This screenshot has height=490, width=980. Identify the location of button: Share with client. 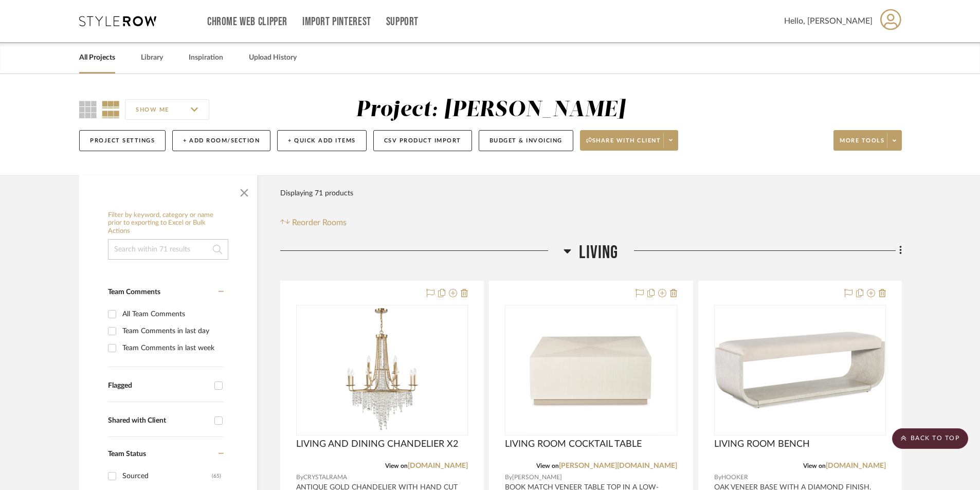
(630, 141).